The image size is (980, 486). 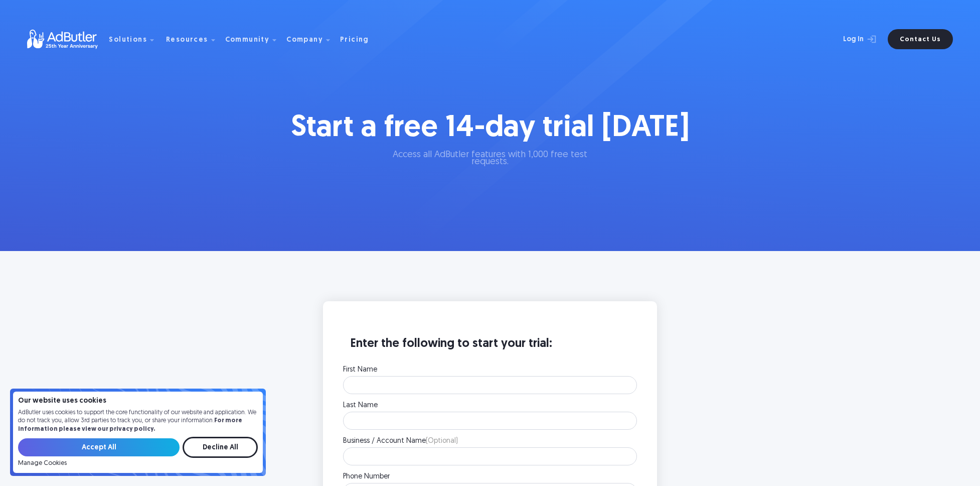 I want to click on span: (Optional), so click(x=442, y=441).